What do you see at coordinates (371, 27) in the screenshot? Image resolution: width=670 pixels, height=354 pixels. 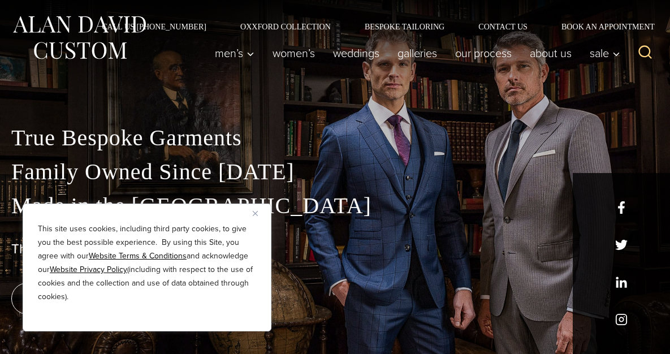 I see `nav: Secondary Navigation` at bounding box center [371, 27].